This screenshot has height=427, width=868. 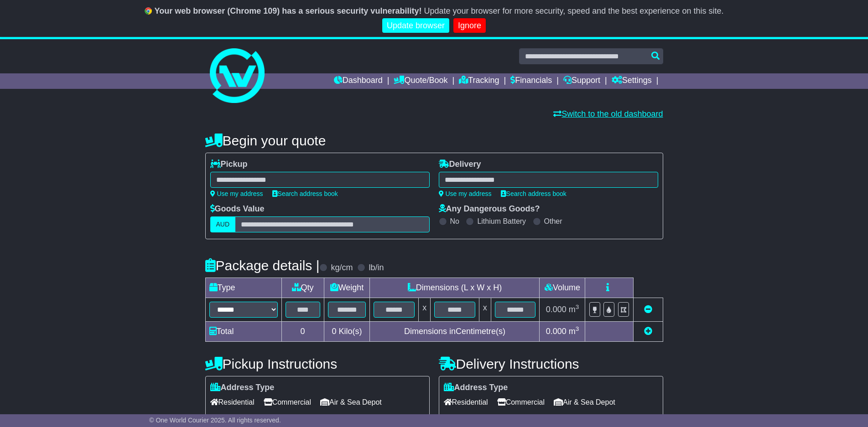 What do you see at coordinates (648, 309) in the screenshot?
I see `a: Remove this item` at bounding box center [648, 309].